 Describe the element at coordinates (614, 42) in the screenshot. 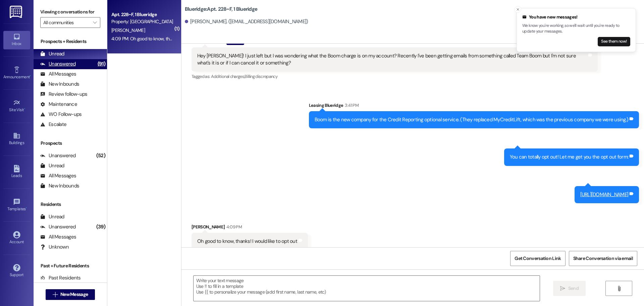

I see `button: See them now!` at that location.